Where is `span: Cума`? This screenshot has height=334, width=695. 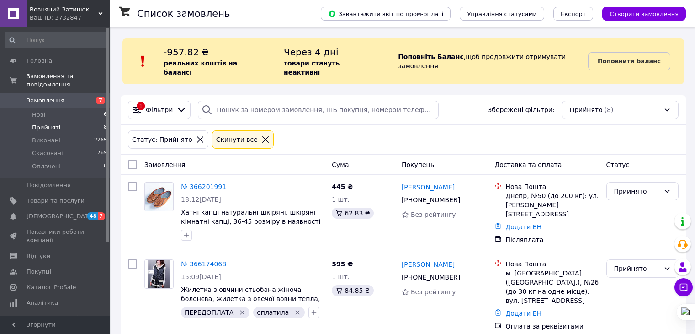
span: Cума is located at coordinates (340, 164).